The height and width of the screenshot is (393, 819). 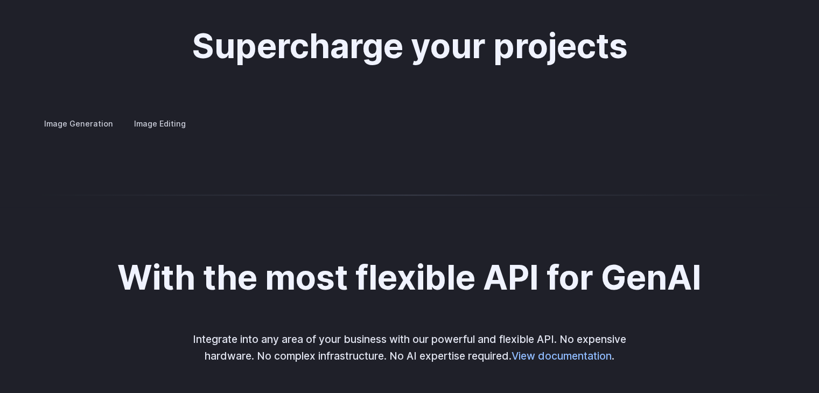 I want to click on a: View documentation, so click(x=562, y=355).